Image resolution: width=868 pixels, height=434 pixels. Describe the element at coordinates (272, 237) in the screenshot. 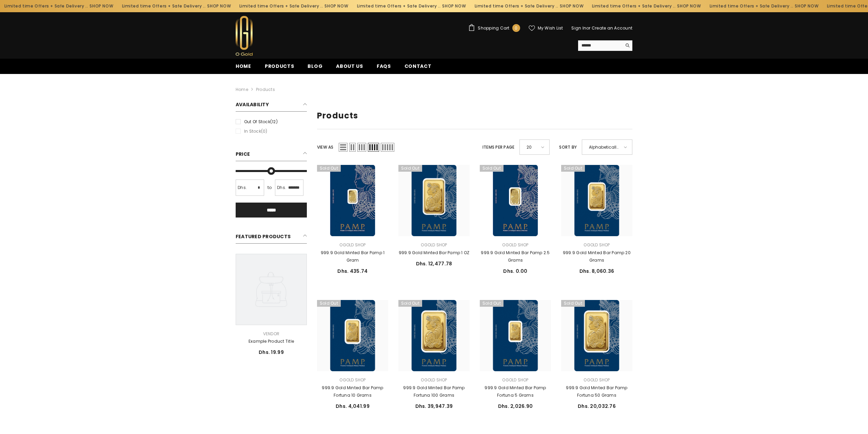

I see `h2: Featured Products` at that location.